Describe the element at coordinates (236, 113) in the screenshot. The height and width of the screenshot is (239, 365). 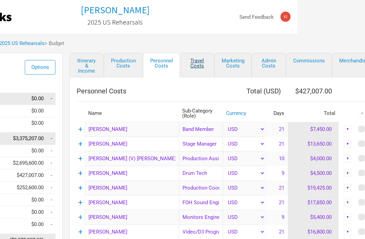
I see `a: Currency` at that location.